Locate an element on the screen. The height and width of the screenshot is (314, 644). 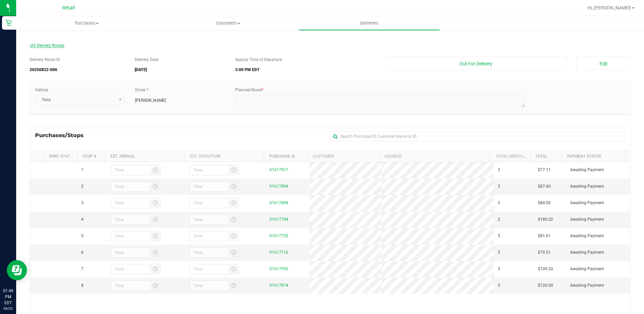
a: Payment Status is located at coordinates (584, 156).